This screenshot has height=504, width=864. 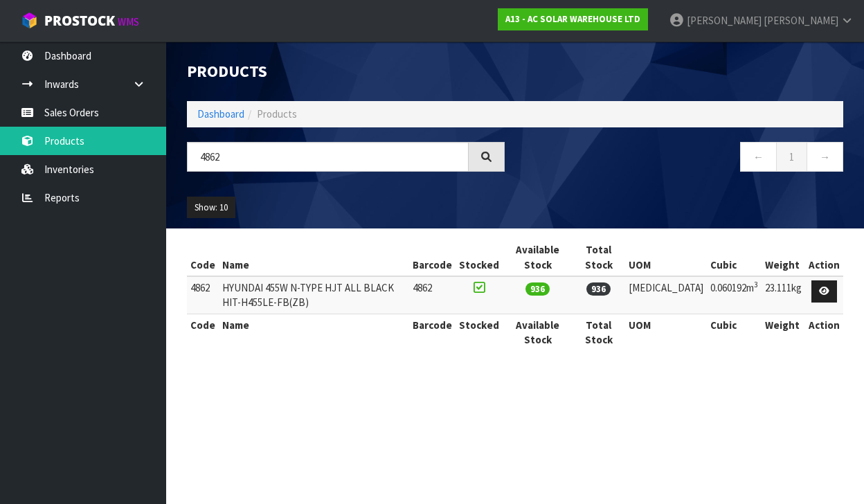 What do you see at coordinates (791, 157) in the screenshot?
I see `a: 1` at bounding box center [791, 157].